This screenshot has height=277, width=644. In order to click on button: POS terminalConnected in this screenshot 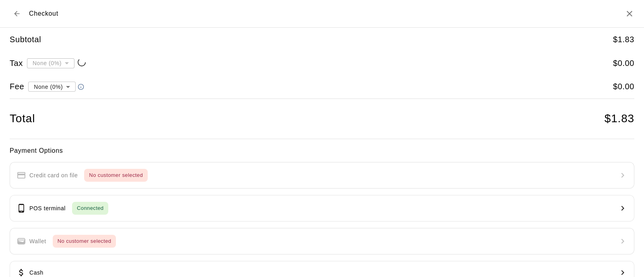, I will do `click(322, 209)`.